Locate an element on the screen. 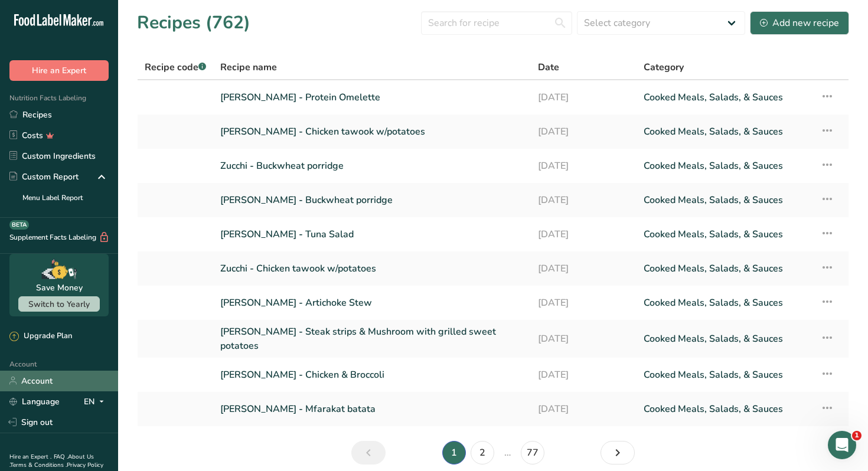 The height and width of the screenshot is (471, 868). span: Date is located at coordinates (549, 67).